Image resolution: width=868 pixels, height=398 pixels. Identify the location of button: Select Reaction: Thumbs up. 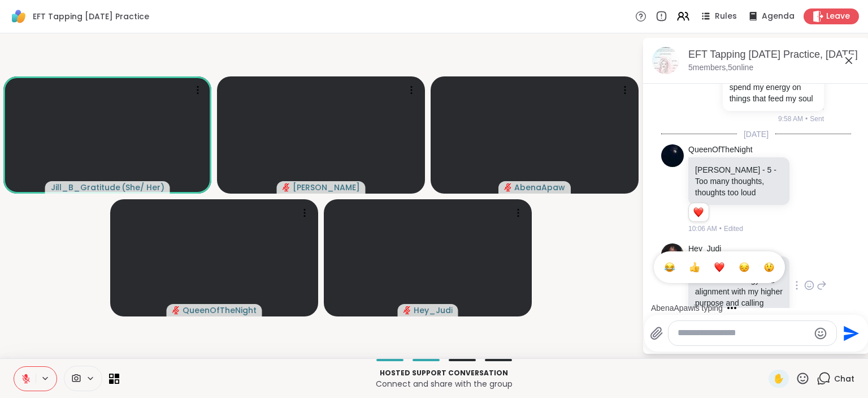
(695, 267).